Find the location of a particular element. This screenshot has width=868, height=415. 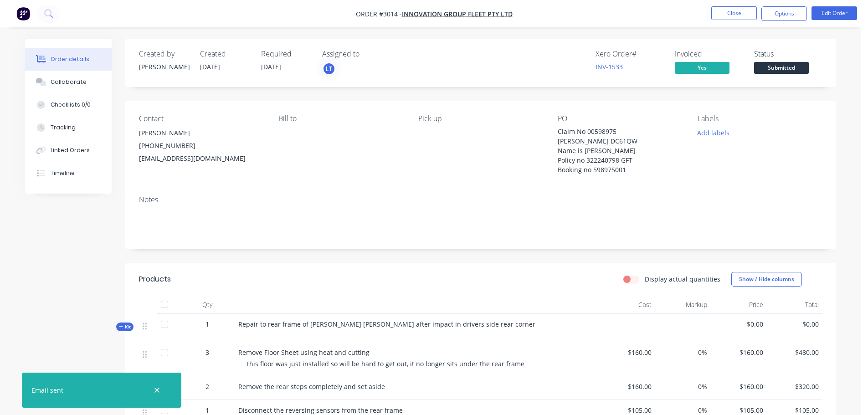

button: Show / Hide columns is located at coordinates (767, 279).